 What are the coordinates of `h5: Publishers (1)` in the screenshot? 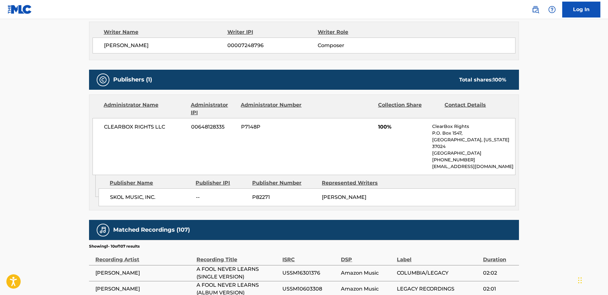 It's located at (133, 80).